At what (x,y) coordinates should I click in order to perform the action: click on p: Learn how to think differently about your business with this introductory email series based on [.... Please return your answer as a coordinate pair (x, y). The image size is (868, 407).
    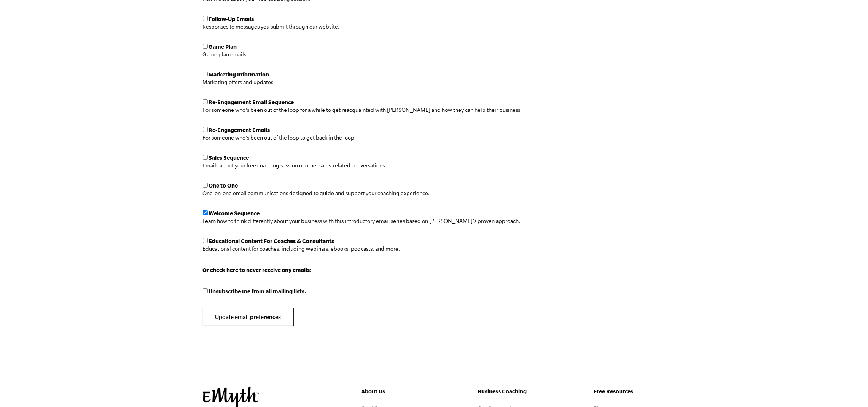
    Looking at the image, I should click on (363, 221).